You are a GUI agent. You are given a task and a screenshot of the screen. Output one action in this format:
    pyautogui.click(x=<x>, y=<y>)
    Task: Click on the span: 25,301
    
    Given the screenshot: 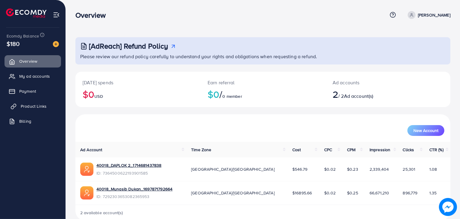 What is the action you would take?
    pyautogui.click(x=409, y=169)
    